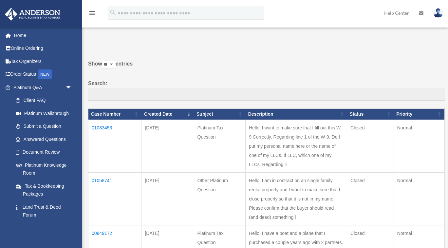 The height and width of the screenshot is (248, 448). What do you see at coordinates (220, 199) in the screenshot?
I see `td: Other Platinum Question` at bounding box center [220, 199].